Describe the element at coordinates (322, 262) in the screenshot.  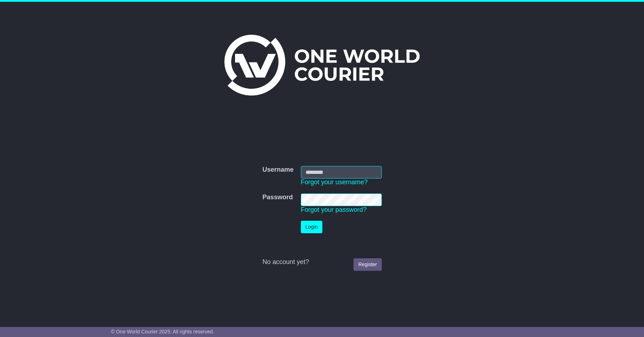
I see `div: No account yet?` at that location.